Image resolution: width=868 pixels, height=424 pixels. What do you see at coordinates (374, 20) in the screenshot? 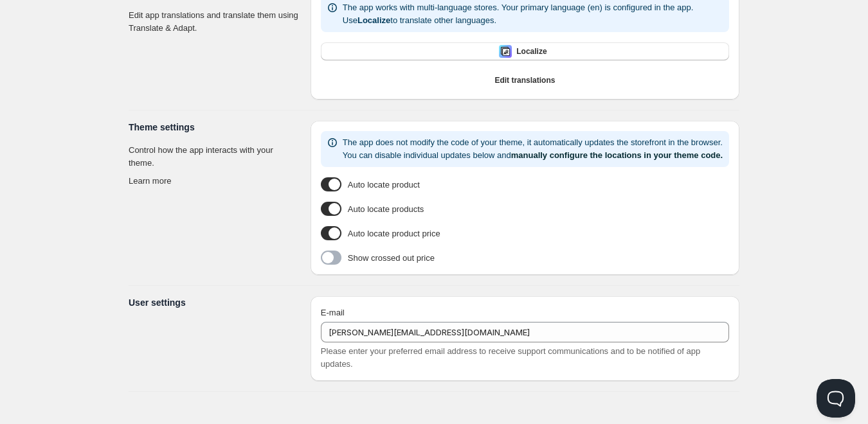
I see `b: Localize` at bounding box center [374, 20].